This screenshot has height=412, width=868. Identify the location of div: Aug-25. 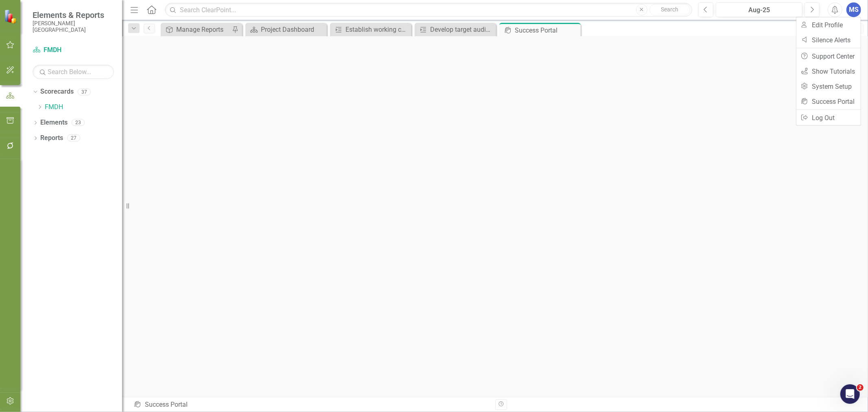
(759, 10).